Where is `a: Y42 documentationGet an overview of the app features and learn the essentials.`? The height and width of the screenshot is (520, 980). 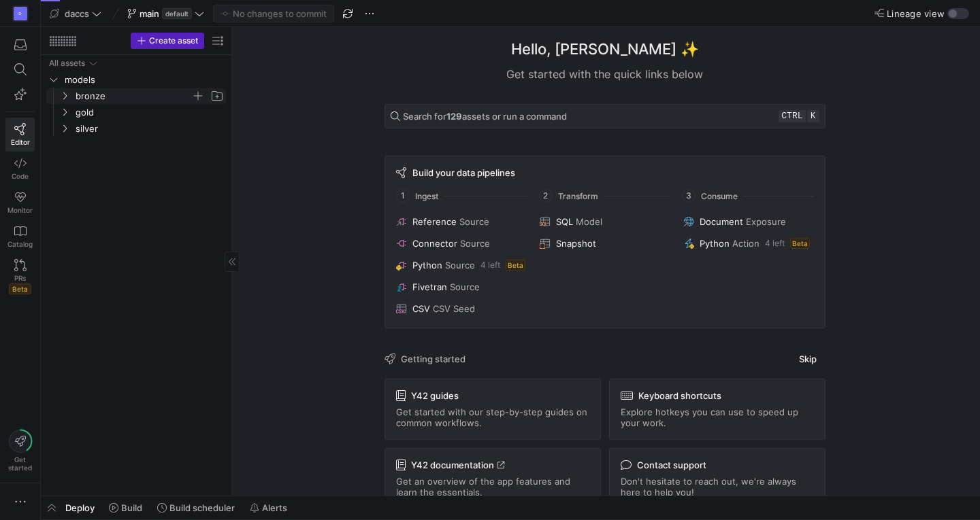
a: Y42 documentationGet an overview of the app features and learn the essentials. is located at coordinates (493, 479).